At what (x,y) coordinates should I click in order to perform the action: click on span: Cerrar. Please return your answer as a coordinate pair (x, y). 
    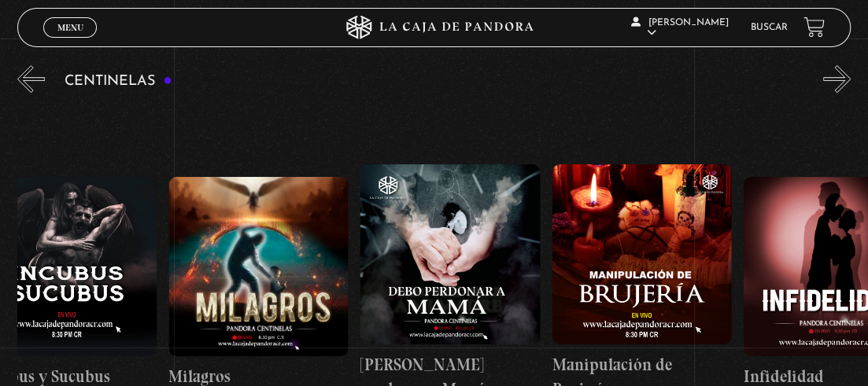
    Looking at the image, I should click on (70, 42).